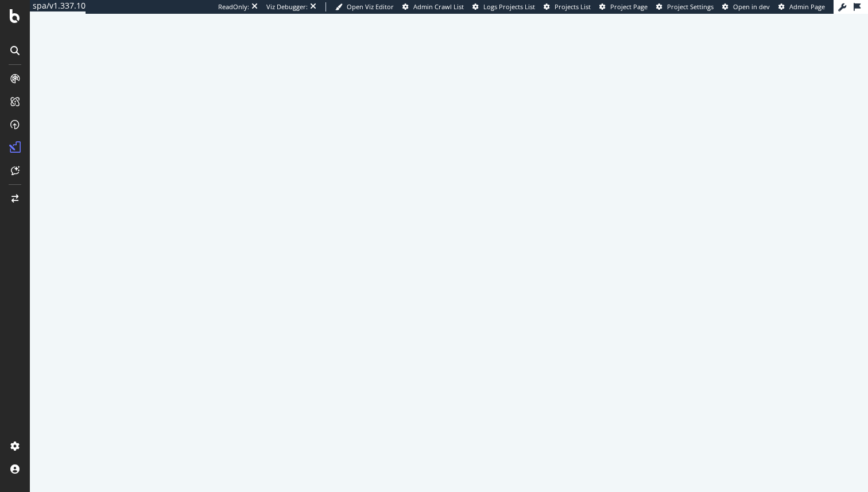 Image resolution: width=868 pixels, height=492 pixels. Describe the element at coordinates (433, 7) in the screenshot. I see `a: Admin Crawl List` at that location.